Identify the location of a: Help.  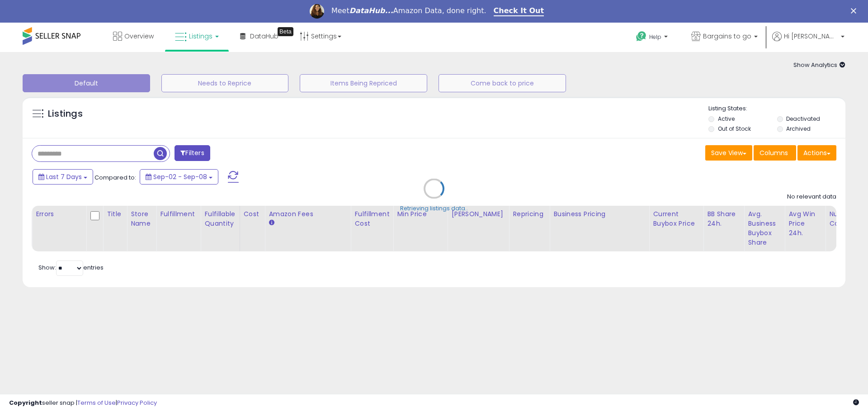
(652, 38).